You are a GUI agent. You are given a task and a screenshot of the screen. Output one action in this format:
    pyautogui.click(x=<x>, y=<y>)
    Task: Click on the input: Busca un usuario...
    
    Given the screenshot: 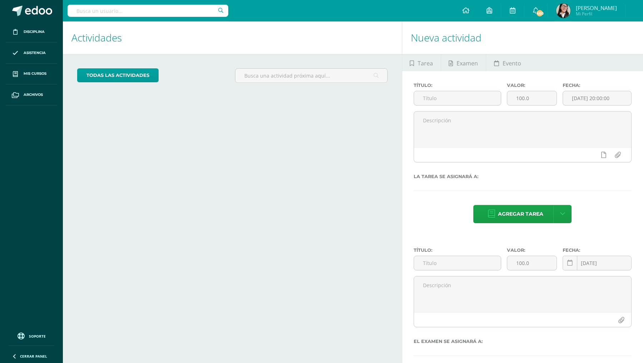 What is the action you would take?
    pyautogui.click(x=148, y=11)
    